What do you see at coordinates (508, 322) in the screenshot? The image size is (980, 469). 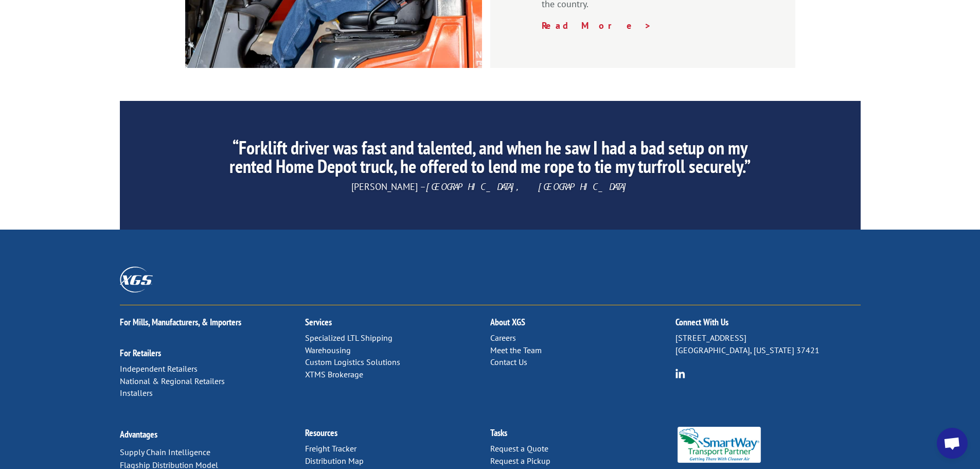 I see `a: About XGS` at bounding box center [508, 322].